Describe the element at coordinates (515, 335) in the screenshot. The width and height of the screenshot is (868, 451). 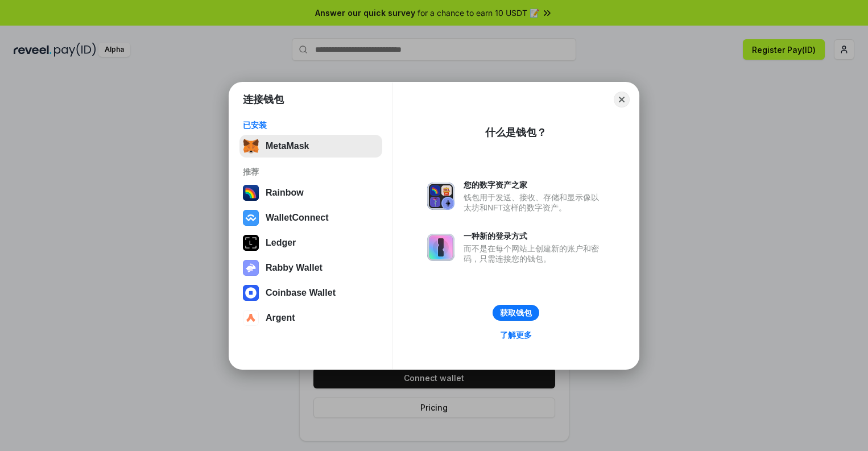
I see `a: 了解更多` at that location.